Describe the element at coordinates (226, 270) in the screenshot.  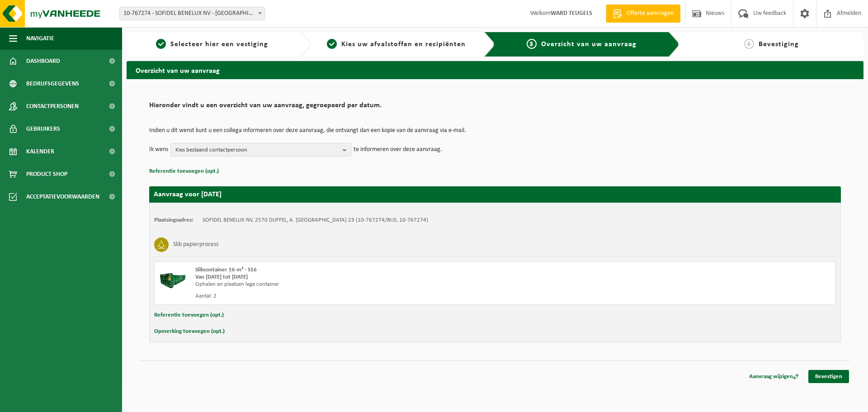
I see `span: Slibcontainer 16 m³ - S16` at that location.